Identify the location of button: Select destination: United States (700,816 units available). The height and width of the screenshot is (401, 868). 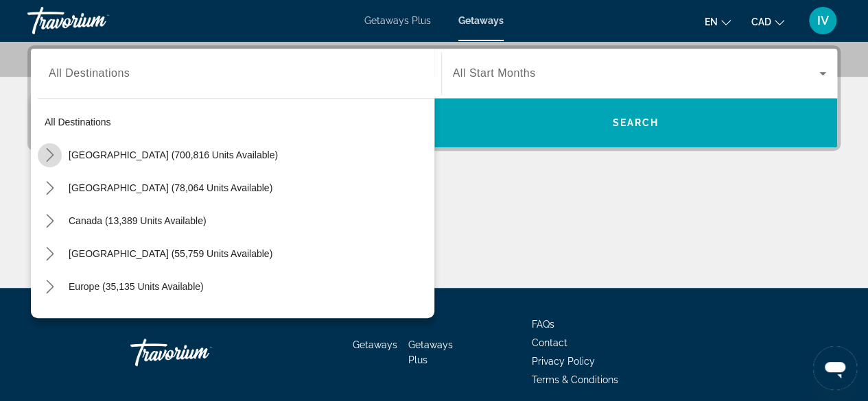
(248, 155).